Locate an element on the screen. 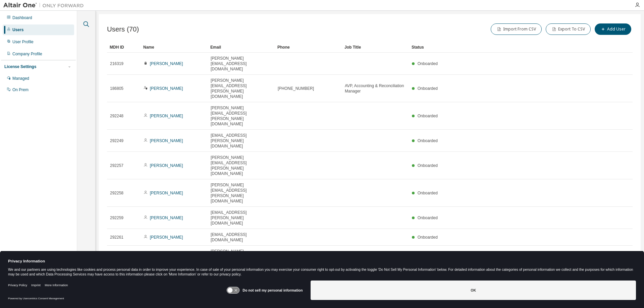 This screenshot has height=308, width=644. span: 292249 is located at coordinates (117, 141).